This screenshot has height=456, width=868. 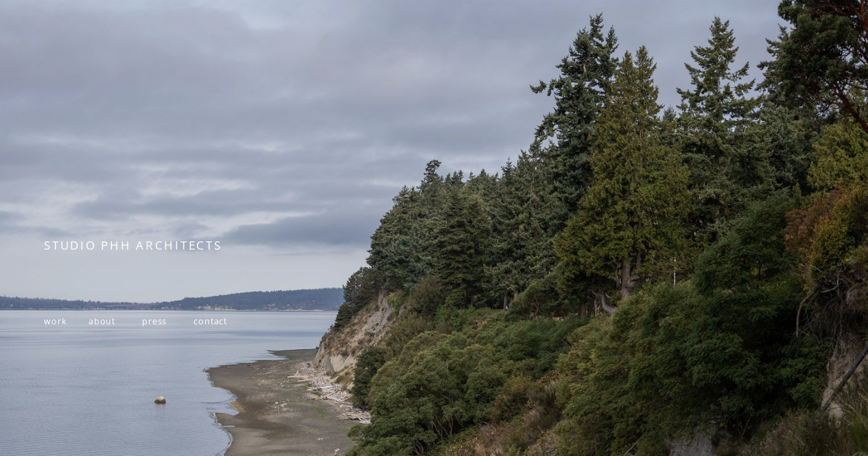 I want to click on a: contact, so click(x=210, y=321).